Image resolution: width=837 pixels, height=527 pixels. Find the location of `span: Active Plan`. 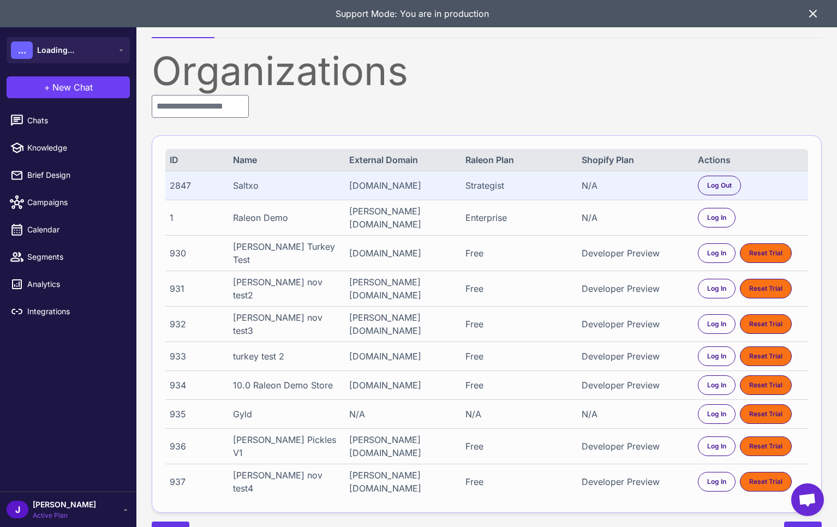

span: Active Plan is located at coordinates (64, 516).